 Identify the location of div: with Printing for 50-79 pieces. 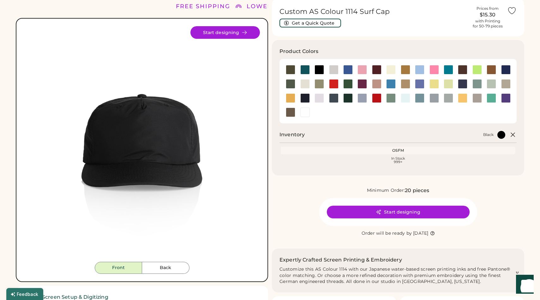
(487, 24).